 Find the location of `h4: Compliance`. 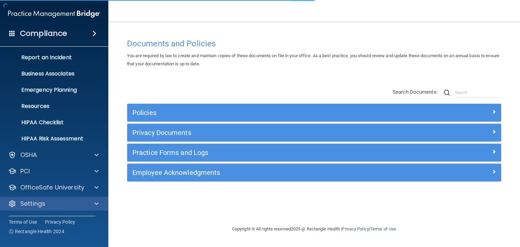

h4: Compliance is located at coordinates (43, 33).